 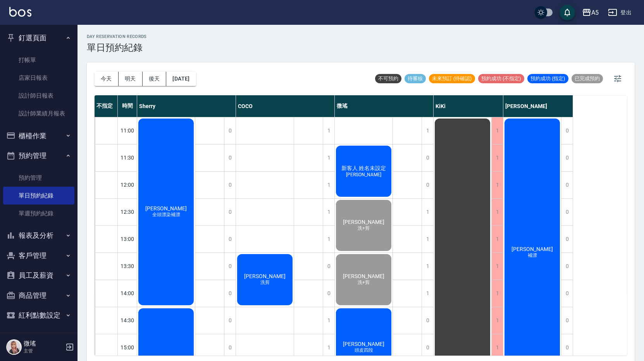 What do you see at coordinates (388, 79) in the screenshot?
I see `span: 不可預約` at bounding box center [388, 79].